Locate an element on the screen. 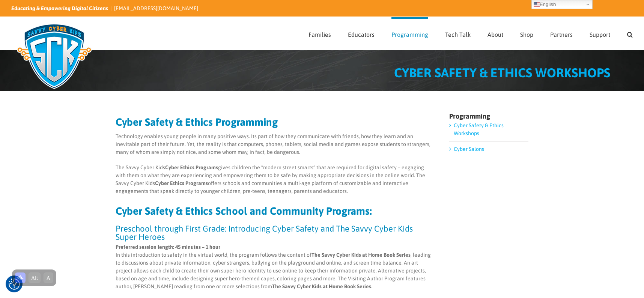 This screenshot has width=644, height=298. a: Programming is located at coordinates (410, 34).